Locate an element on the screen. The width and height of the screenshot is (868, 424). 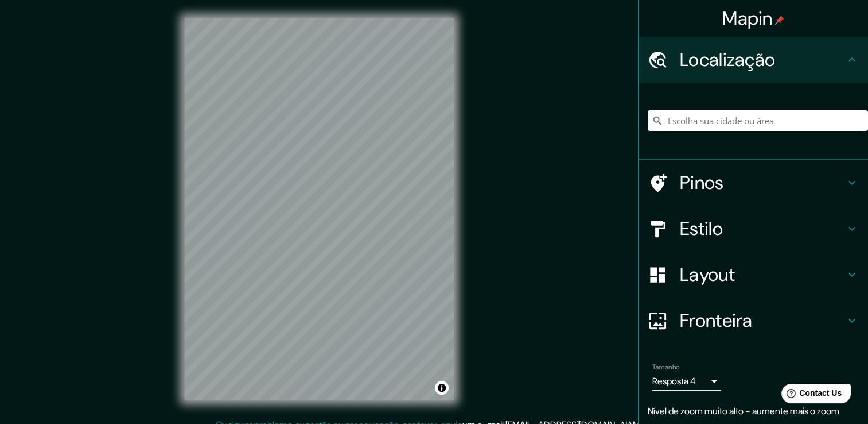
h4: Fronteira is located at coordinates (763, 320).